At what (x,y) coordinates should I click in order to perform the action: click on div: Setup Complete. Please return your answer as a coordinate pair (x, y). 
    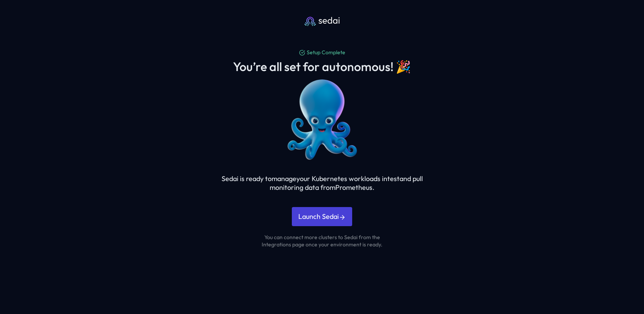
    Looking at the image, I should click on (326, 53).